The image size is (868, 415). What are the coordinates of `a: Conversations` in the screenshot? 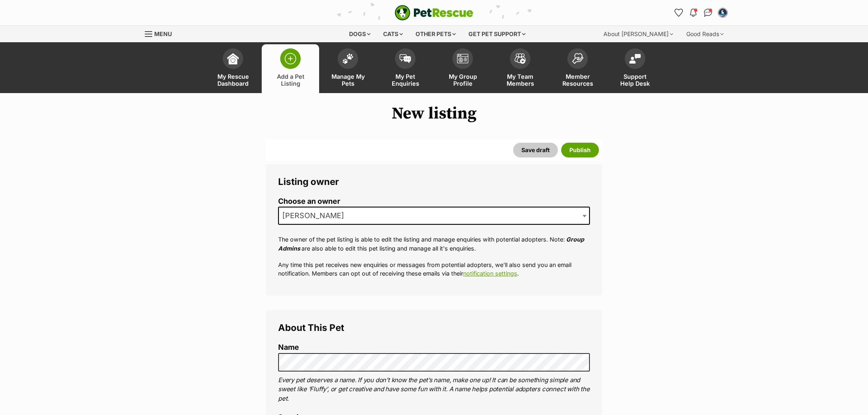 It's located at (708, 13).